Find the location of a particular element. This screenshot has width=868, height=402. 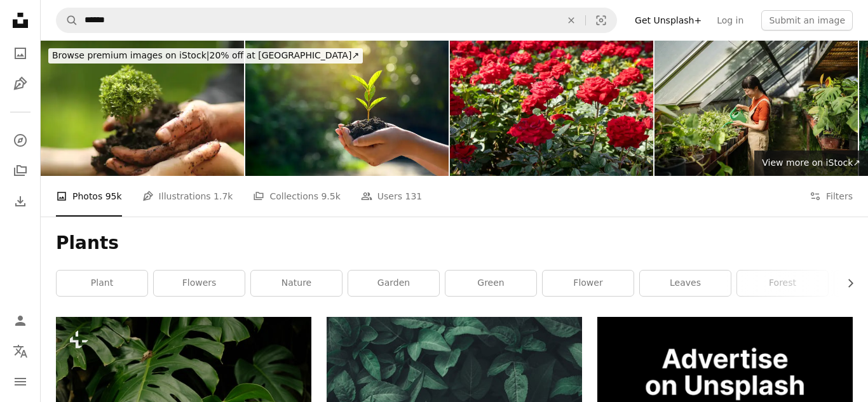

a: Log in / Sign up is located at coordinates (21, 321).